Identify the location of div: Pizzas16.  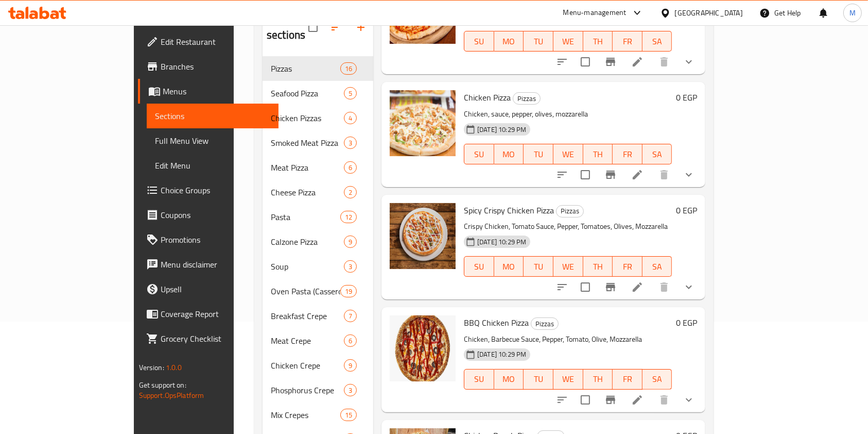
(318, 68).